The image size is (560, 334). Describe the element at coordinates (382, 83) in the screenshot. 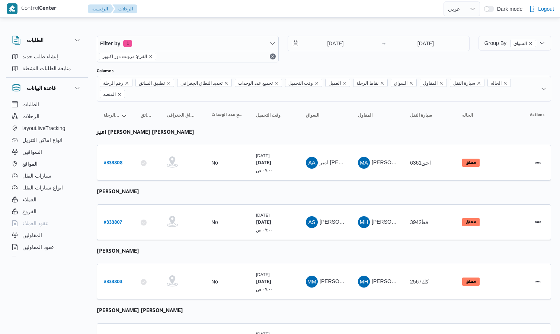

I see `button: Remove نقاط الرحلة from selection in this group` at that location.